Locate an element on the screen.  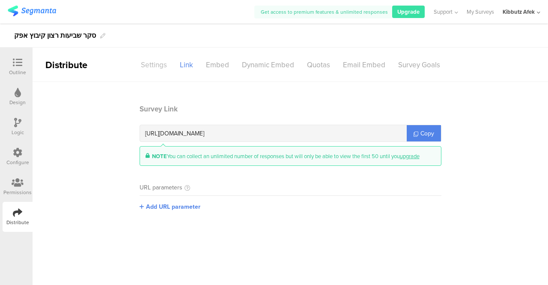
img: segmanta logo is located at coordinates (32, 11).